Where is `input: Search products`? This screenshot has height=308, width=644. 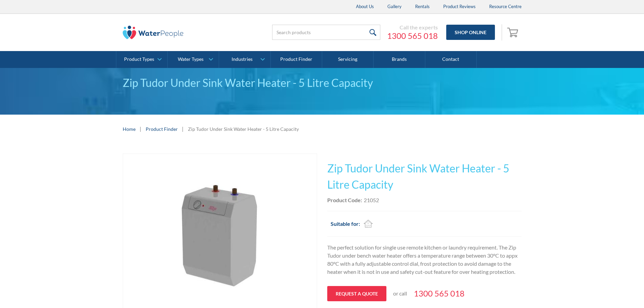 input: Search products is located at coordinates (326, 32).